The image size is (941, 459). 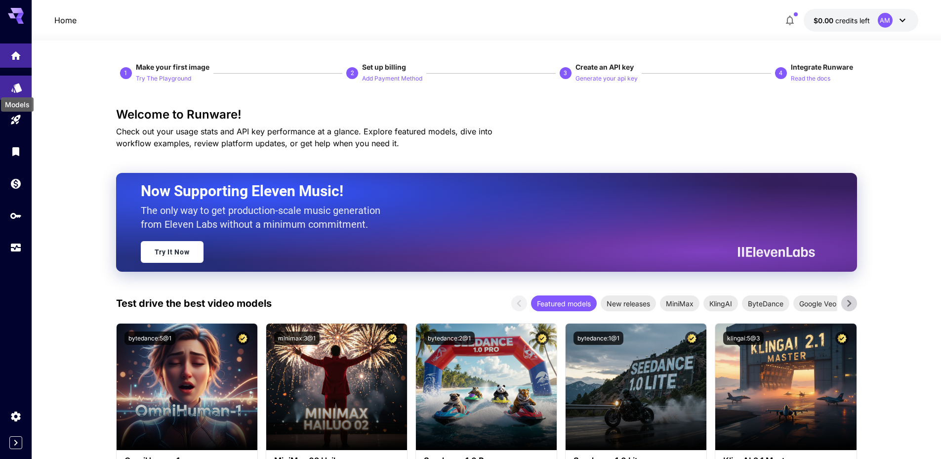 What do you see at coordinates (822, 67) in the screenshot?
I see `span: Integrate Runware` at bounding box center [822, 67].